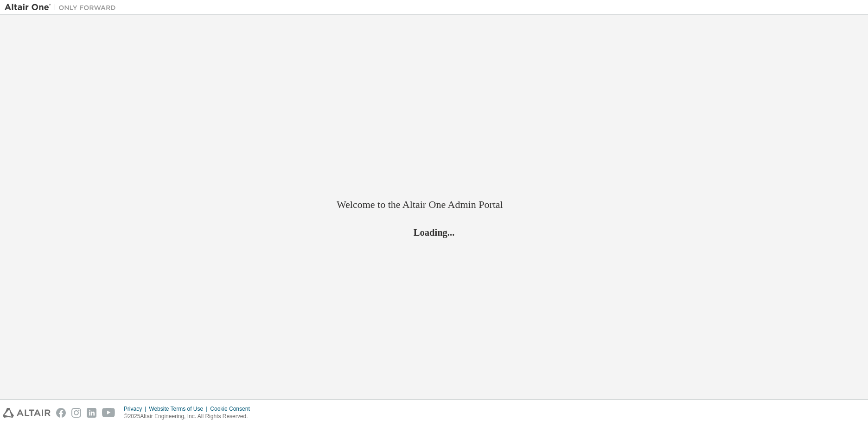  What do you see at coordinates (91, 413) in the screenshot?
I see `img: linkedin.svg` at bounding box center [91, 413].